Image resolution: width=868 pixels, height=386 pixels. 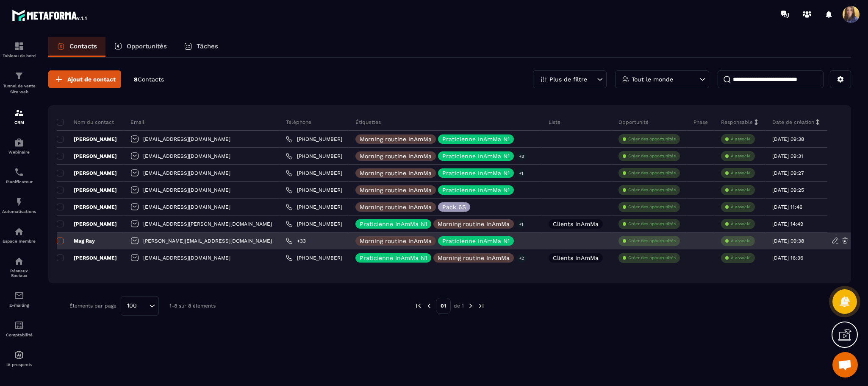 What do you see at coordinates (19, 273) in the screenshot?
I see `p: Réseaux Sociaux` at bounding box center [19, 273].